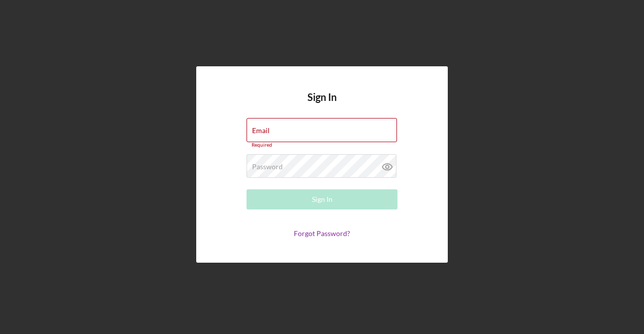 Image resolution: width=644 pixels, height=334 pixels. Describe the element at coordinates (267, 167) in the screenshot. I see `label: Password` at that location.